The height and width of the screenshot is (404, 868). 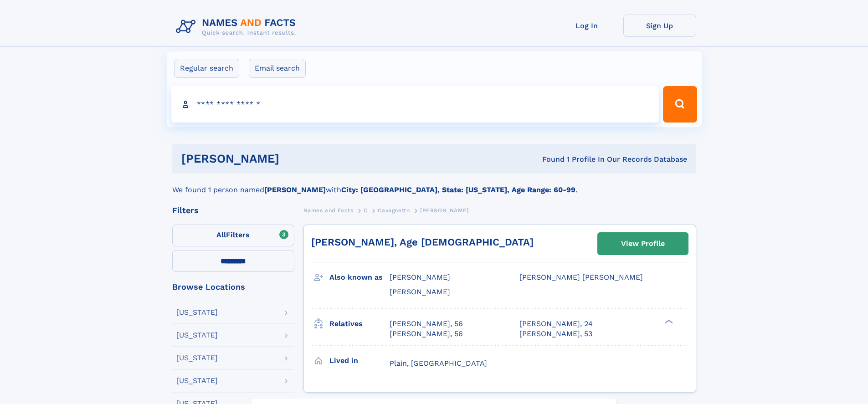 I want to click on a: Names and Facts, so click(x=329, y=210).